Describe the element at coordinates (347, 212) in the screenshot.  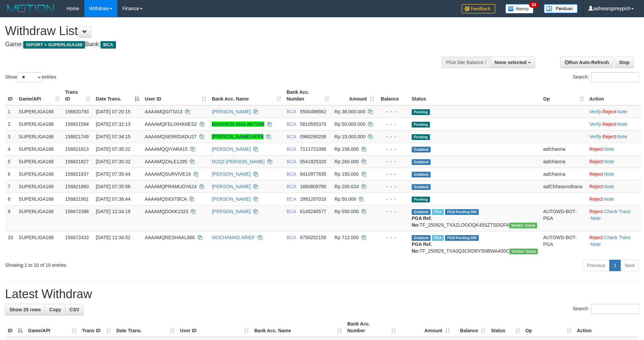
I see `span: Rp 550.000` at that location.